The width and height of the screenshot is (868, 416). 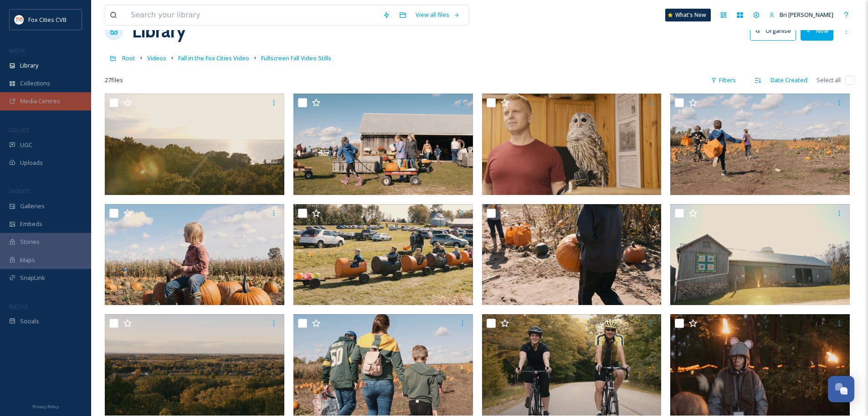 What do you see at coordinates (129, 58) in the screenshot?
I see `a: Root` at bounding box center [129, 58].